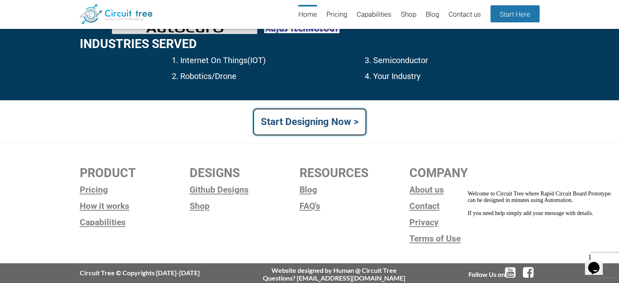 The width and height of the screenshot is (619, 283). What do you see at coordinates (236, 60) in the screenshot?
I see `p: 1. Internet On Things(IOT)` at bounding box center [236, 60].